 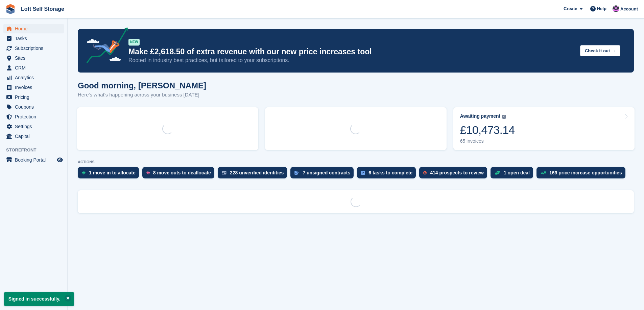 What do you see at coordinates (504, 117) in the screenshot?
I see `img: icon-info-grey-7440780725fd019a000dd9b08b2336e03edf1995a4989e88bcd33f0948082b44.svg` at bounding box center [504, 117].